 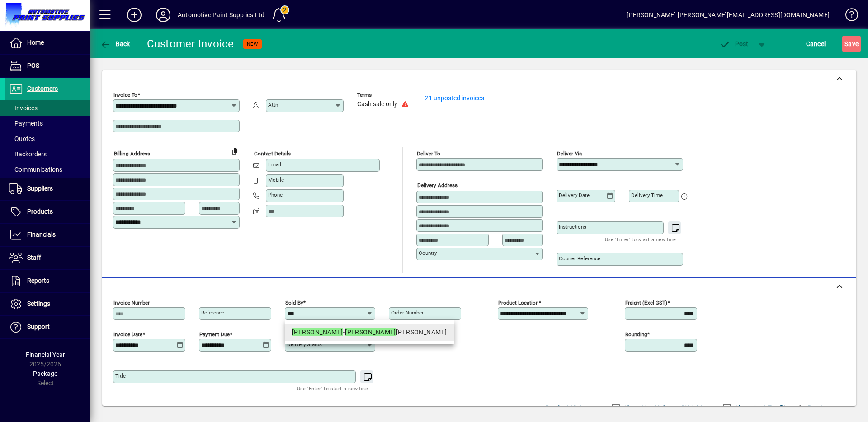 What do you see at coordinates (407, 313) in the screenshot?
I see `mat-label: Order number` at bounding box center [407, 313].